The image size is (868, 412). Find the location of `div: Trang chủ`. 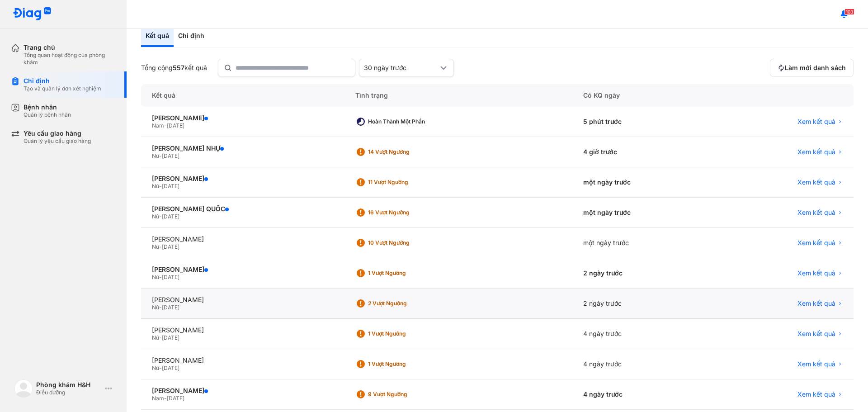

div: Trang chủ is located at coordinates (70, 47).